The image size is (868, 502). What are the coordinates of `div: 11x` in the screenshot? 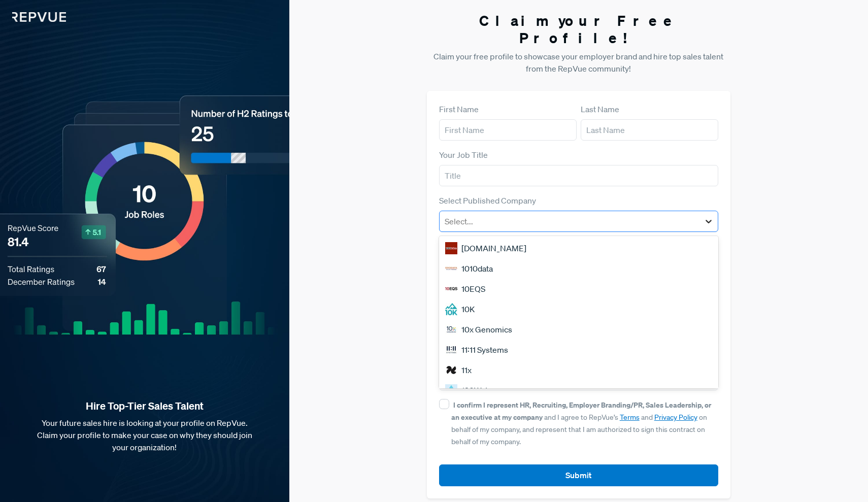 It's located at (579, 370).